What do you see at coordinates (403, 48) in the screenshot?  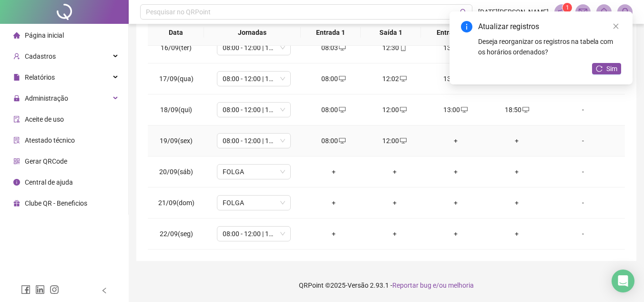 I see `span: mobile` at bounding box center [403, 48].